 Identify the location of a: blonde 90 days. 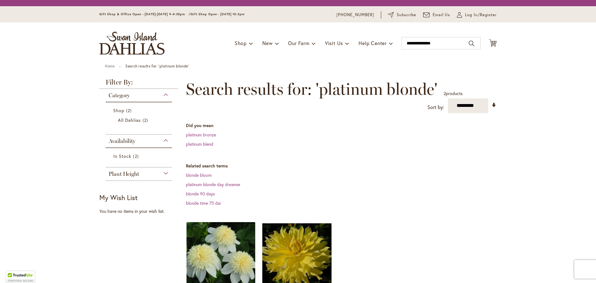
(200, 193).